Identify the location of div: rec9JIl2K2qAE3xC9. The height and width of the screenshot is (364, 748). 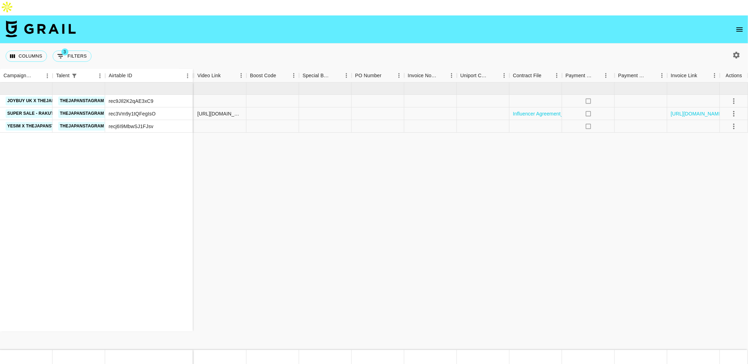
(131, 101).